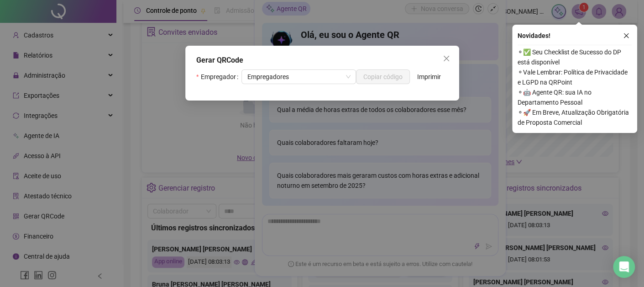 This screenshot has height=287, width=644. I want to click on span: Empregadores, so click(299, 77).